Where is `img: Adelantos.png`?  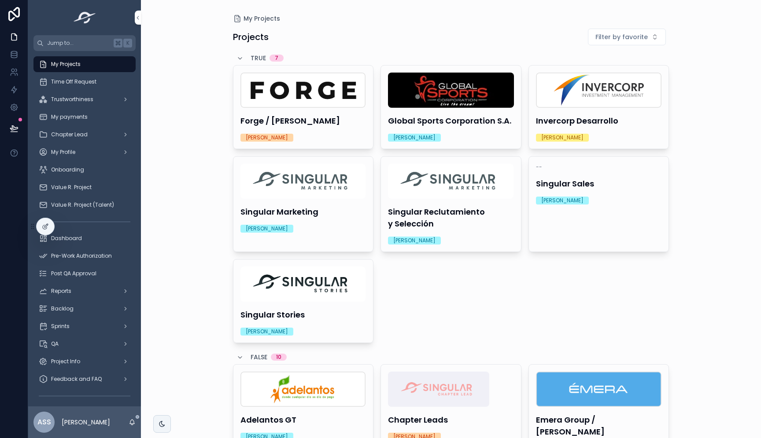
img: Adelantos.png is located at coordinates (303, 389).